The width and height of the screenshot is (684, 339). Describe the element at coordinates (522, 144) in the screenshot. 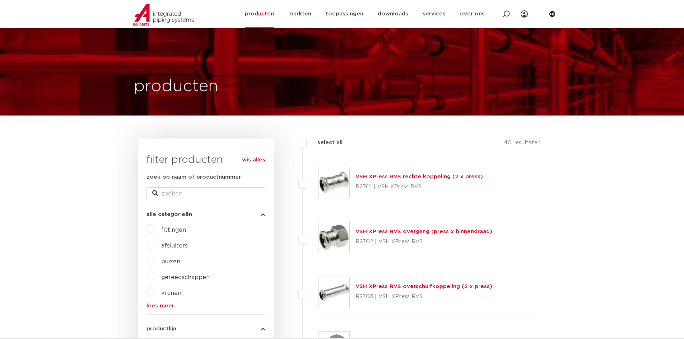

I see `p: 40 resultaten` at that location.